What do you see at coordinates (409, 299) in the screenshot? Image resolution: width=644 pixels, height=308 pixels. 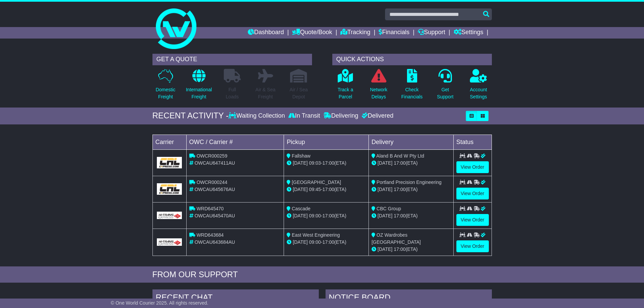 I see `div: NOTICE BOARD` at bounding box center [409, 299].